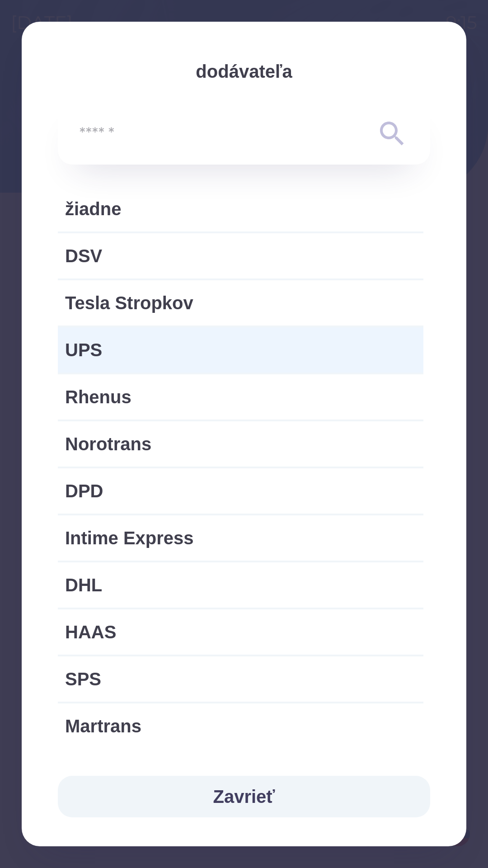 The width and height of the screenshot is (488, 868). What do you see at coordinates (241, 491) in the screenshot?
I see `span: DPD` at bounding box center [241, 491].